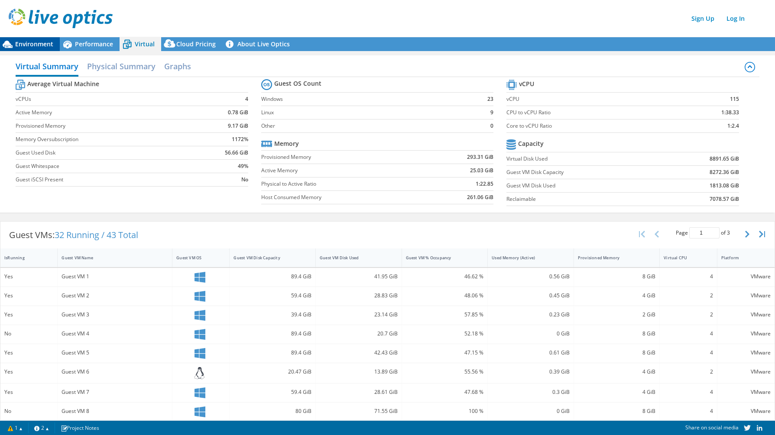  I want to click on label: Guest Whitespace, so click(107, 166).